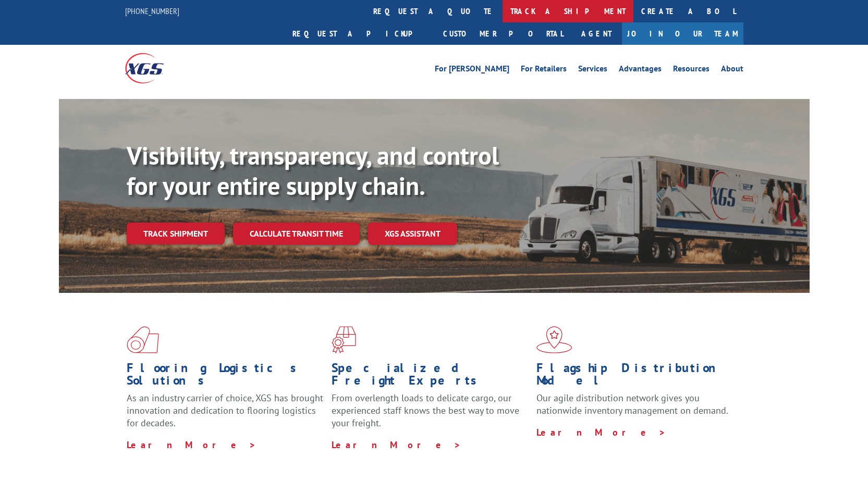 The width and height of the screenshot is (868, 481). I want to click on a: Join Our Team, so click(683, 34).